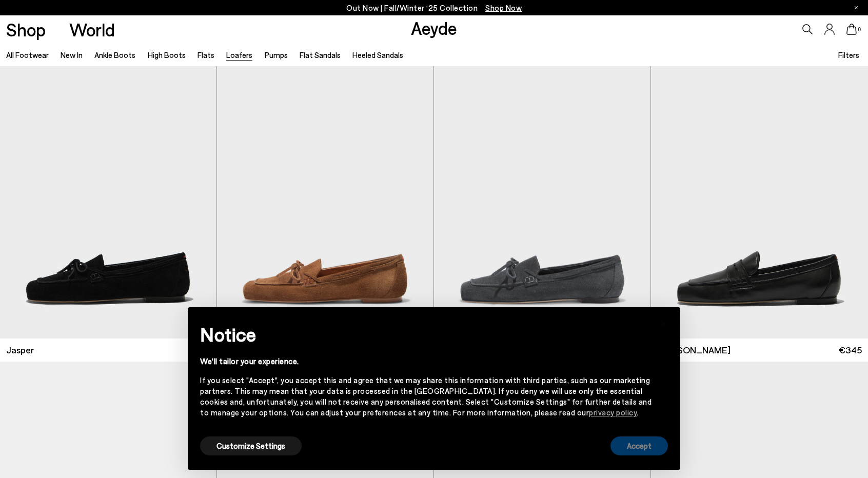 This screenshot has height=478, width=868. I want to click on a: Aeyde, so click(434, 28).